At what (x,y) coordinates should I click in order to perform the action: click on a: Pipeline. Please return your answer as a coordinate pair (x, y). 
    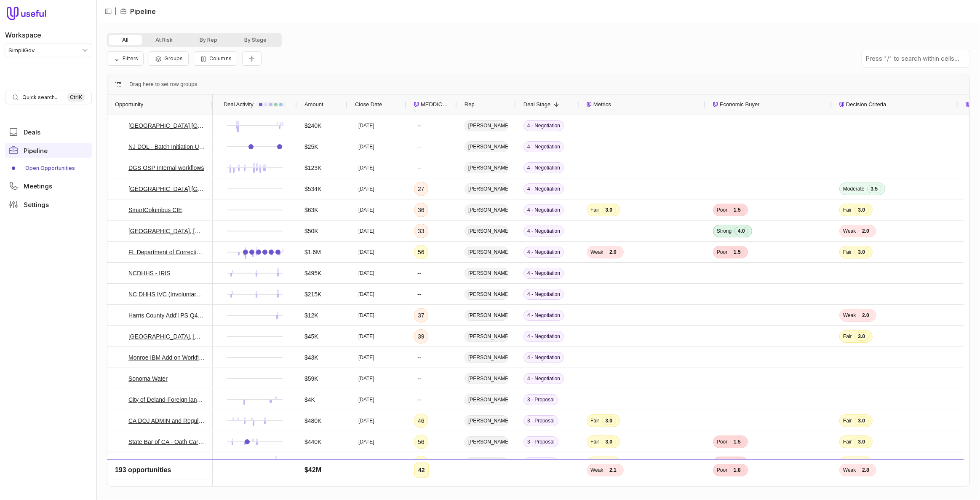
    Looking at the image, I should click on (48, 151).